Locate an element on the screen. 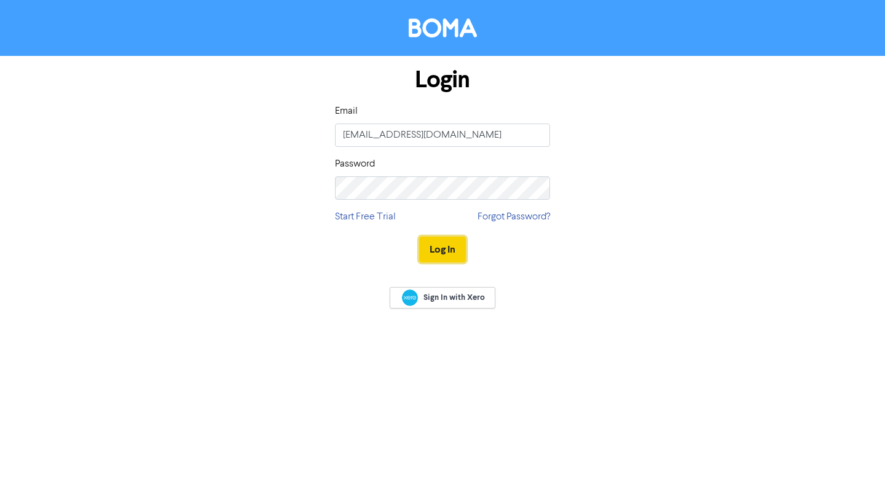 This screenshot has height=499, width=885. label: Password is located at coordinates (355, 164).